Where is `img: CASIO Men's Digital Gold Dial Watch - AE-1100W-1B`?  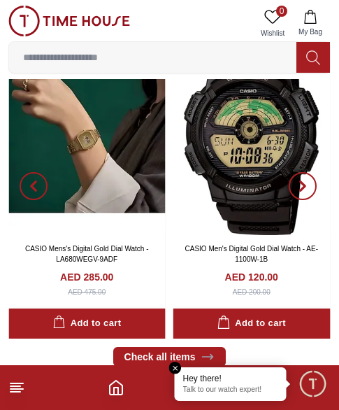
img: CASIO Men's Digital Gold Dial Watch - AE-1100W-1B is located at coordinates (252, 134).